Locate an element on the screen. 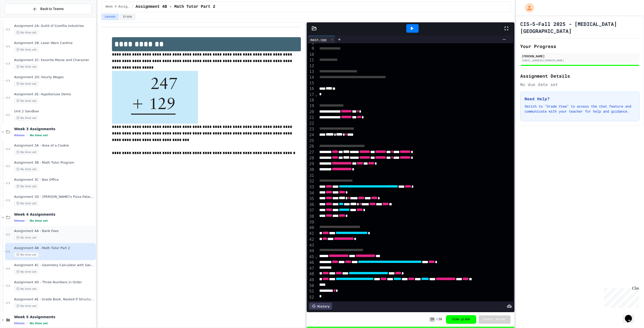 Image resolution: width=644 pixels, height=328 pixels. div: History is located at coordinates (320, 307).